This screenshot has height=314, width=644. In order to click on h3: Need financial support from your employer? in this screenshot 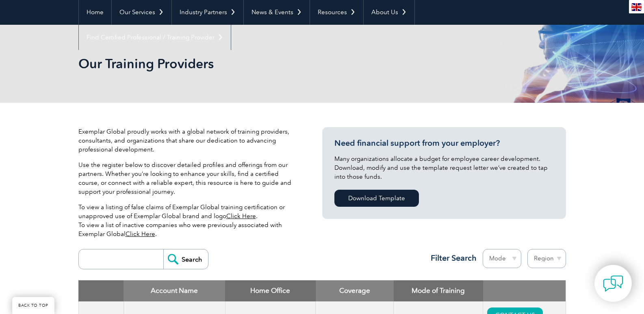, I will do `click(444, 143)`.